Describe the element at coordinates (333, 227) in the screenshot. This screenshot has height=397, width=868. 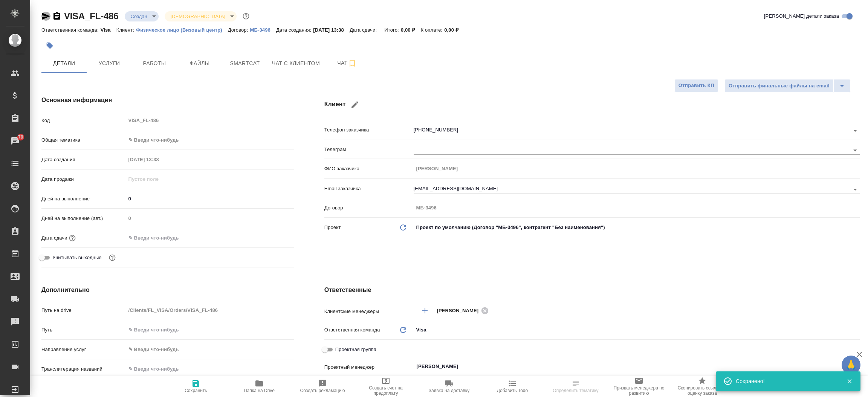
I see `p: Проект` at that location.